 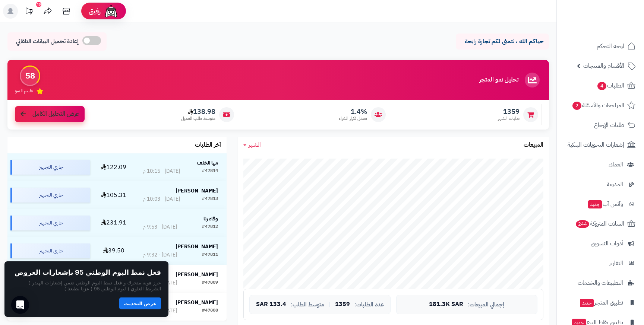 What do you see at coordinates (486, 305) in the screenshot?
I see `span: إجمالي المبيعات:` at bounding box center [486, 305].